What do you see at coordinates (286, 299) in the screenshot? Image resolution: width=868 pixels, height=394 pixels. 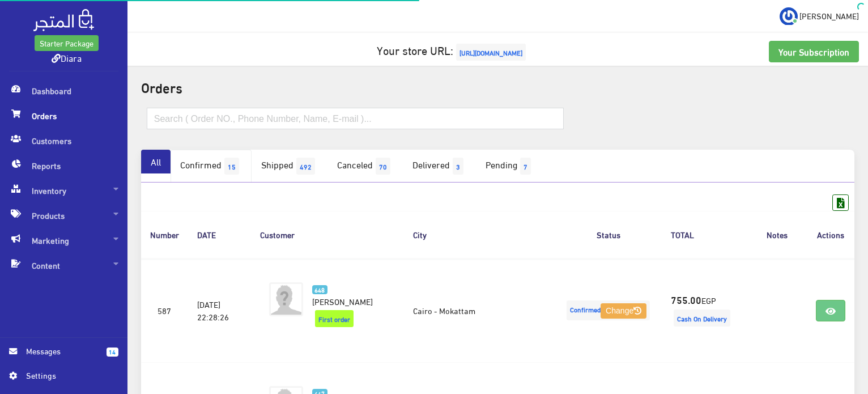 I see `img: avatar.png` at bounding box center [286, 299].